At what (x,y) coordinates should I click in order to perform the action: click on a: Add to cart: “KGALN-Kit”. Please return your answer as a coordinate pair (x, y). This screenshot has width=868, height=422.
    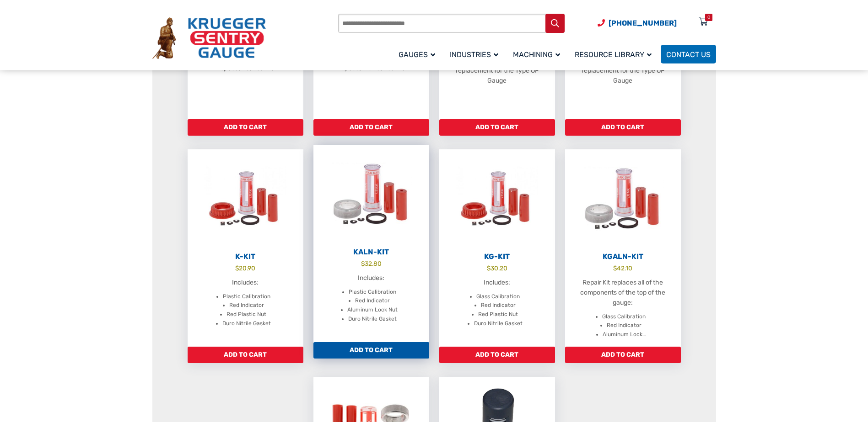
    Looking at the image, I should click on (623, 355).